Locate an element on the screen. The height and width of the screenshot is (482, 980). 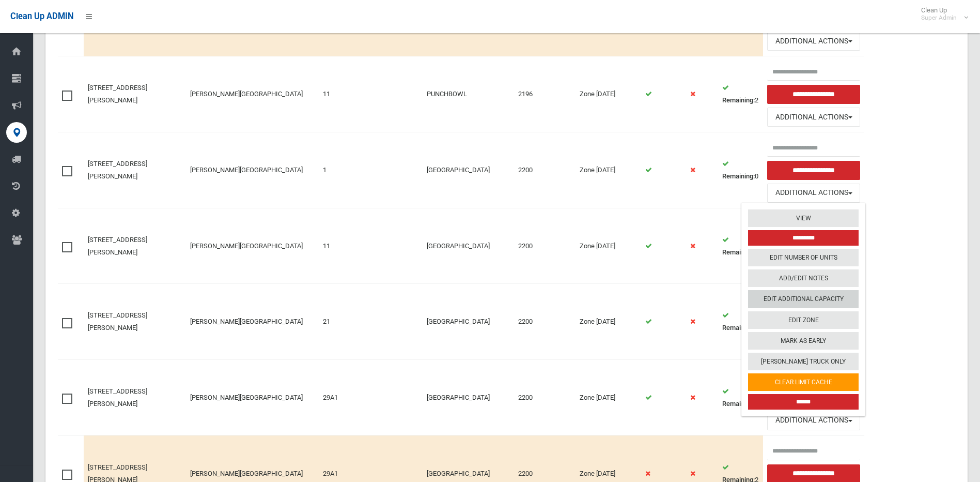
a: Edit Additional Capacity is located at coordinates (803, 298).